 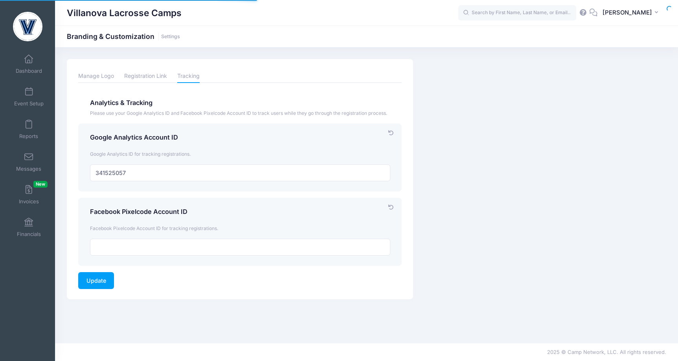 What do you see at coordinates (239, 113) in the screenshot?
I see `span: Please use your Google Analytics ID and Facebook Pixelcode Account ID to track users while they g...` at bounding box center [239, 113].